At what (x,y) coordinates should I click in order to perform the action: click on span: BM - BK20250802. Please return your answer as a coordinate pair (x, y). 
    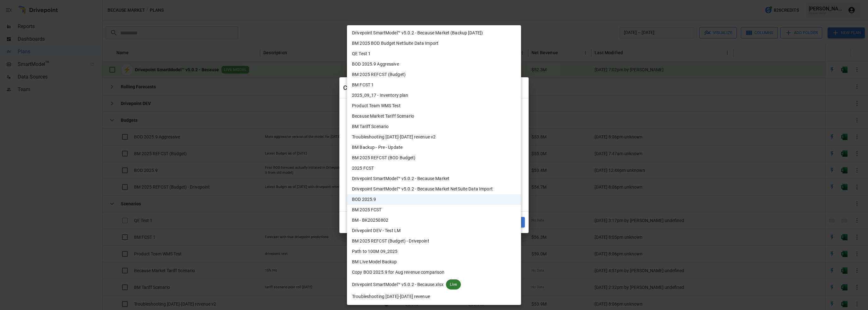
    Looking at the image, I should click on (370, 220).